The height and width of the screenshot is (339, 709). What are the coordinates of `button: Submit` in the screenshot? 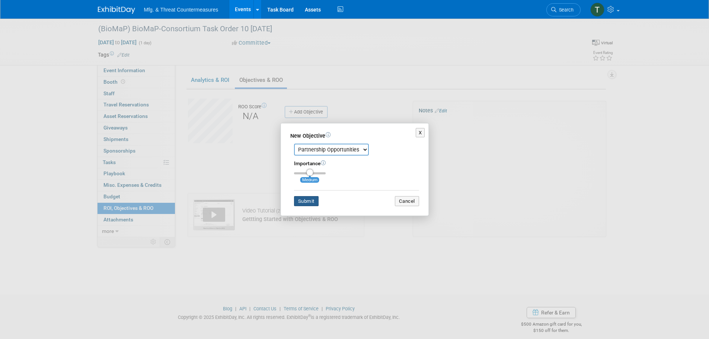 It's located at (306, 201).